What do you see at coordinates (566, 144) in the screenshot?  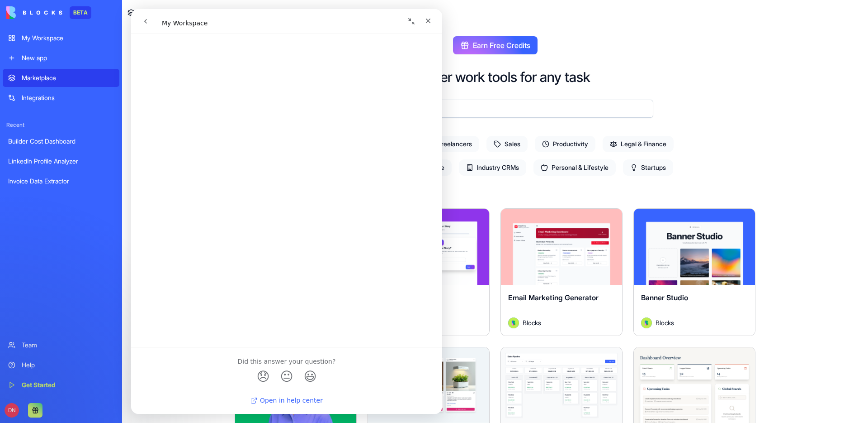 I see `span: Productivity` at bounding box center [566, 144].